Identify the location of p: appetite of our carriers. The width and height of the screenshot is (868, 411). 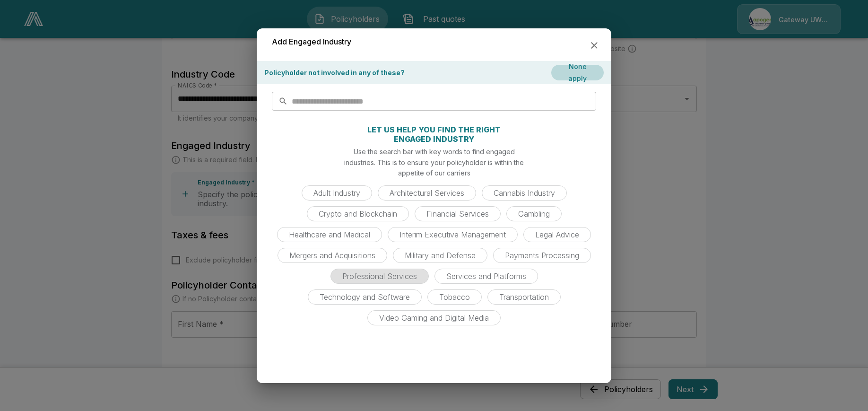
(434, 173).